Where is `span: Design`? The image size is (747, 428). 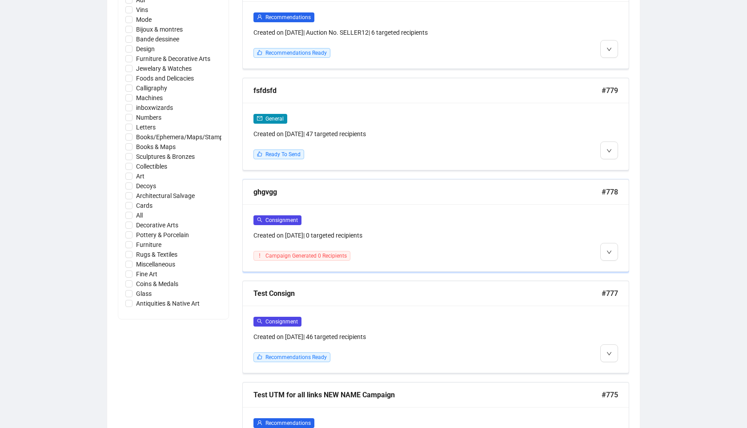 span: Design is located at coordinates (145, 49).